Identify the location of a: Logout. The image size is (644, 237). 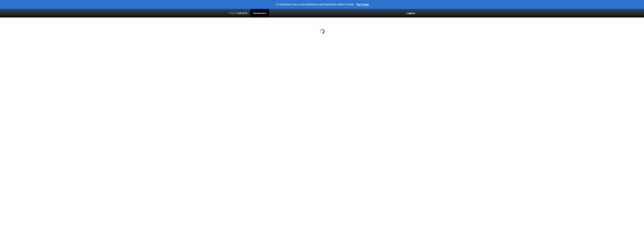
(411, 13).